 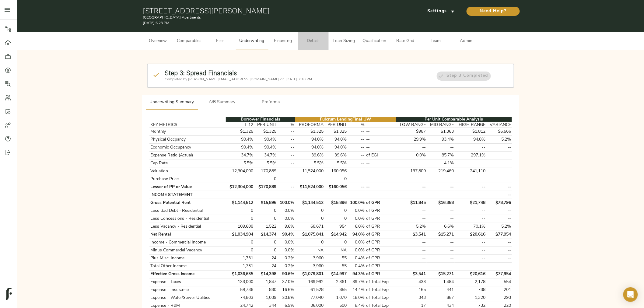 What do you see at coordinates (441, 163) in the screenshot?
I see `td: 4.1%` at bounding box center [441, 163].